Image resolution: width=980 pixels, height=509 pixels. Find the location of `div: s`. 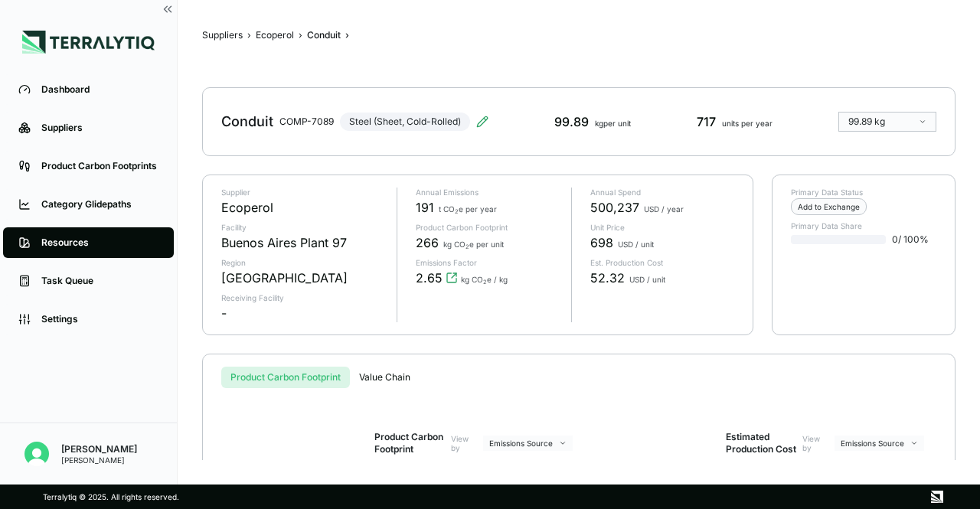

div: s is located at coordinates (579, 378).